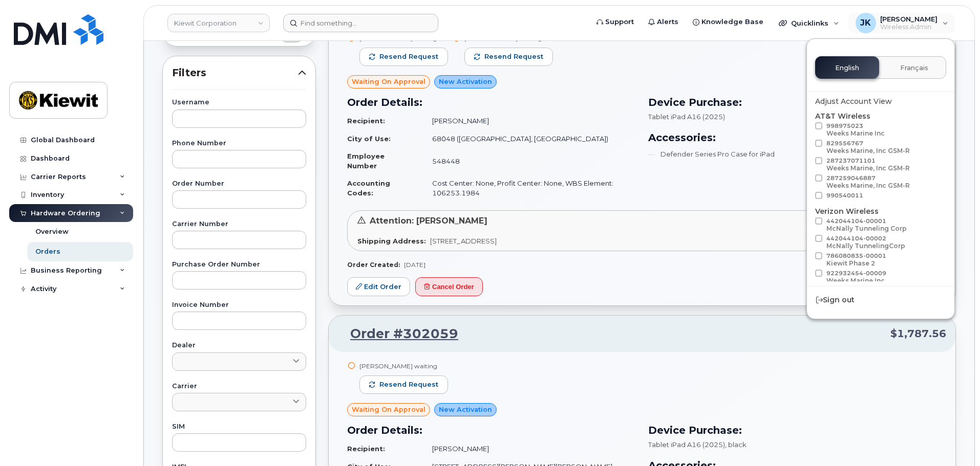 This screenshot has width=980, height=466. I want to click on span: 990540011, so click(845, 195).